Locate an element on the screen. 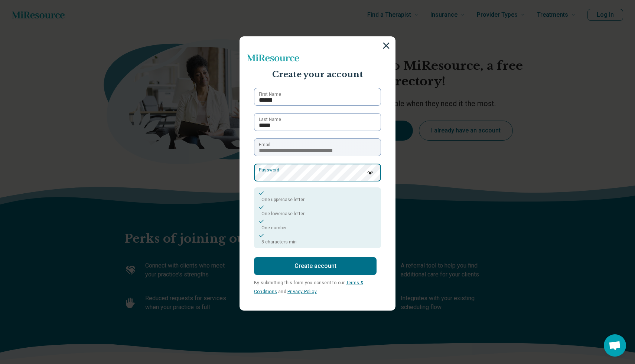 The image size is (635, 364). label: Password is located at coordinates (269, 170).